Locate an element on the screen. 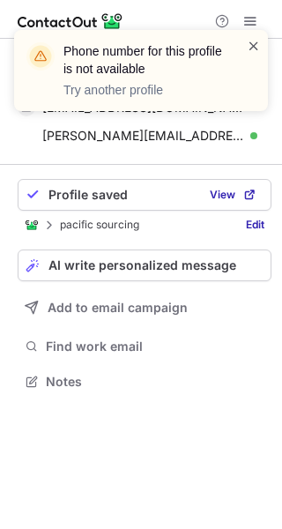 The image size is (282, 529). button: AI write personalized message is located at coordinates (145, 266).